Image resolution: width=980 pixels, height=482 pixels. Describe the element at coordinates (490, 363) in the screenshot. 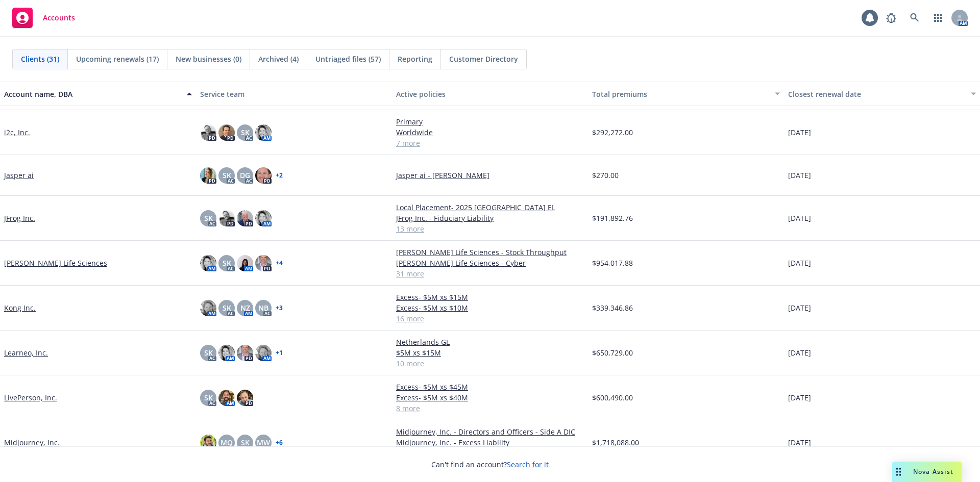

I see `a: 10 more` at that location.